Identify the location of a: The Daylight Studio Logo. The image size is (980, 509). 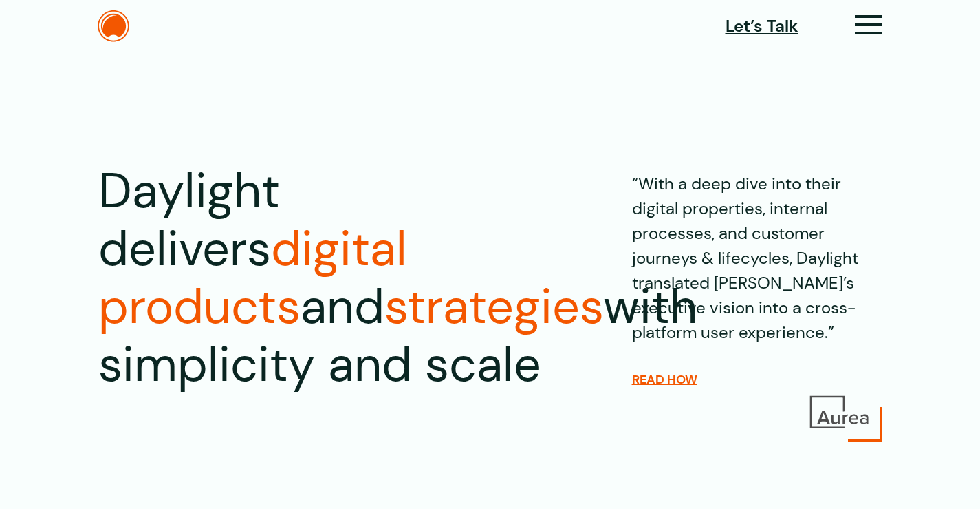
(114, 26).